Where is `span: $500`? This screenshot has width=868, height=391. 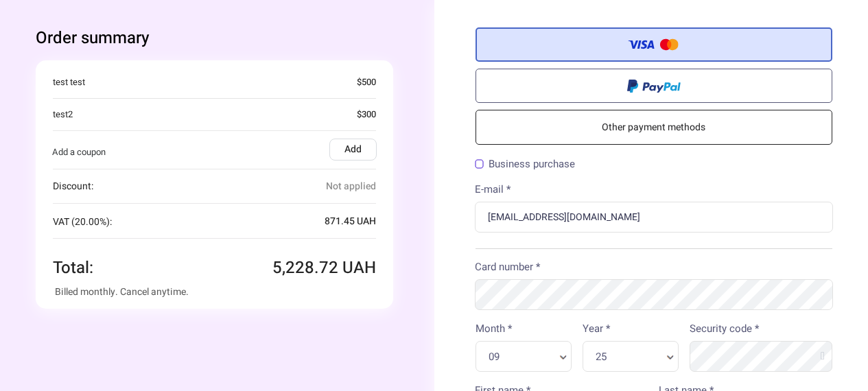
span: $500 is located at coordinates (367, 82).